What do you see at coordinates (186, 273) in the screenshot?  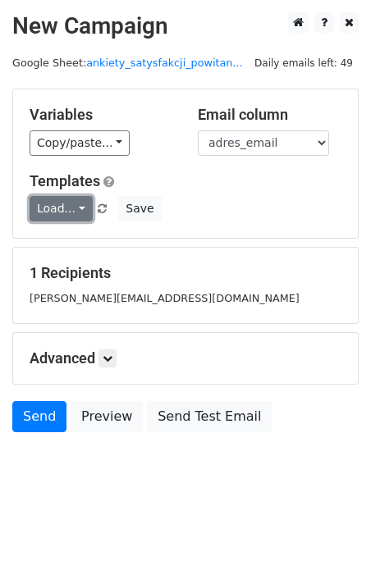 I see `h5: 1 Recipients` at bounding box center [186, 273].